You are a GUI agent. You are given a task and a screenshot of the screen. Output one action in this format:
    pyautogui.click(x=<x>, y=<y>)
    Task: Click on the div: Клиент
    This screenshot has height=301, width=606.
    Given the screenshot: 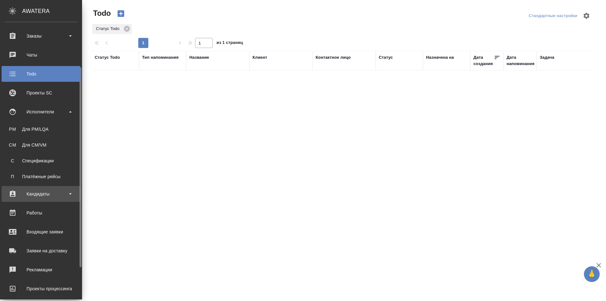 What is the action you would take?
    pyautogui.click(x=260, y=57)
    